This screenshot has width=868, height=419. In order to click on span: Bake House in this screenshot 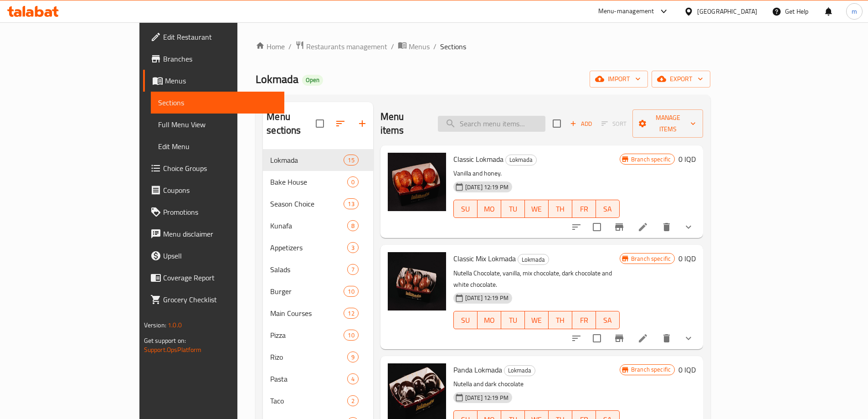, I will do `click(309, 182)`.